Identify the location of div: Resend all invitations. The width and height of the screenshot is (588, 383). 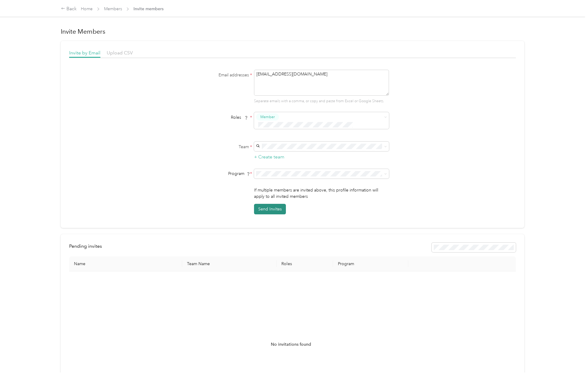
(474, 247).